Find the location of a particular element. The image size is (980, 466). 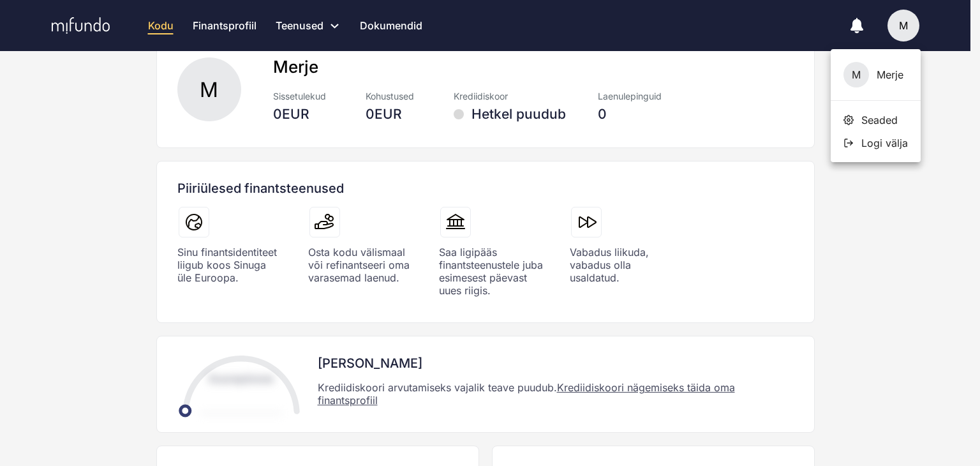

div: M is located at coordinates (856, 75).